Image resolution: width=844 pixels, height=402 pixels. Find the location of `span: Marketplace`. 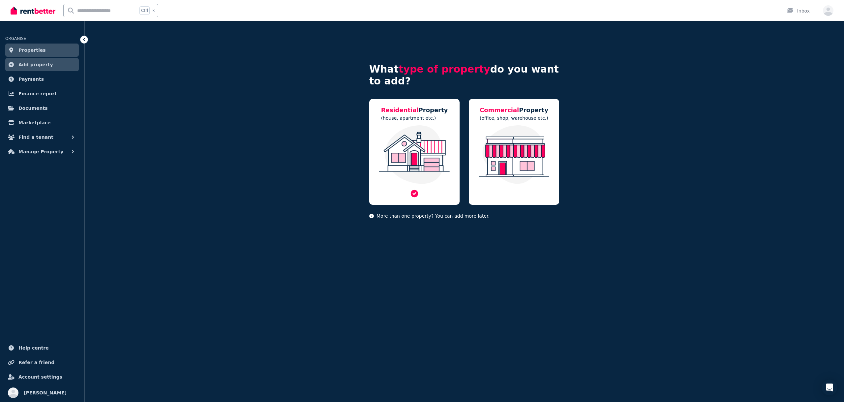

span: Marketplace is located at coordinates (34, 123).